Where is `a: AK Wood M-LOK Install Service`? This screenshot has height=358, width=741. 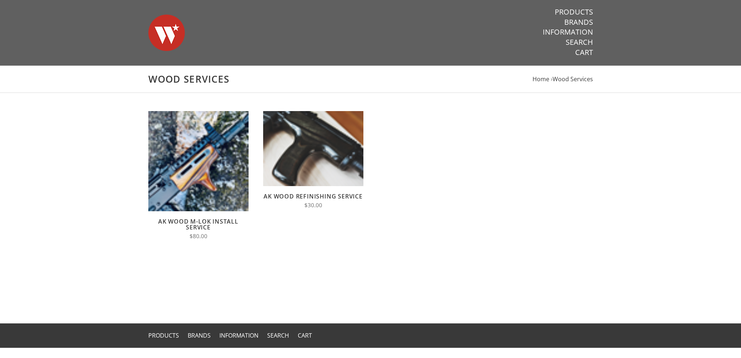
a: AK Wood M-LOK Install Service is located at coordinates (198, 225).